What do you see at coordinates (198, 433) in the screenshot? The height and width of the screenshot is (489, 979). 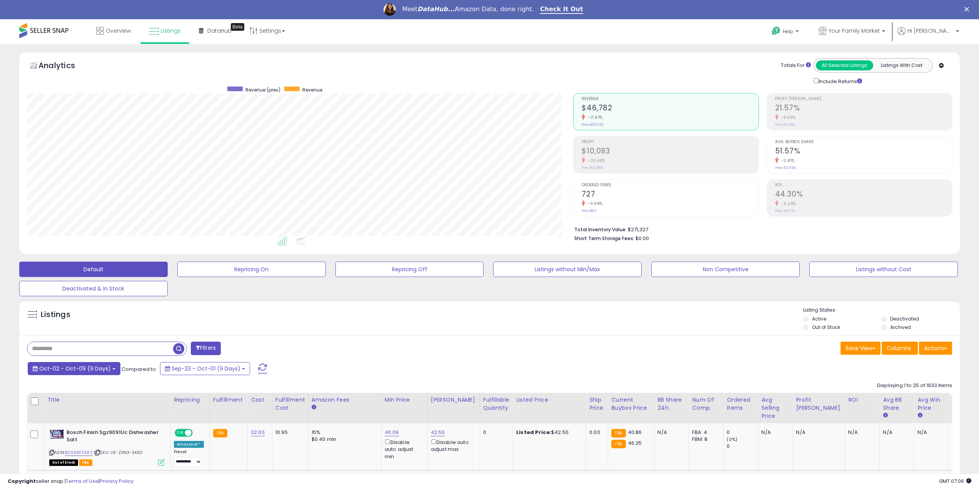 I see `span: OFF` at bounding box center [198, 433].